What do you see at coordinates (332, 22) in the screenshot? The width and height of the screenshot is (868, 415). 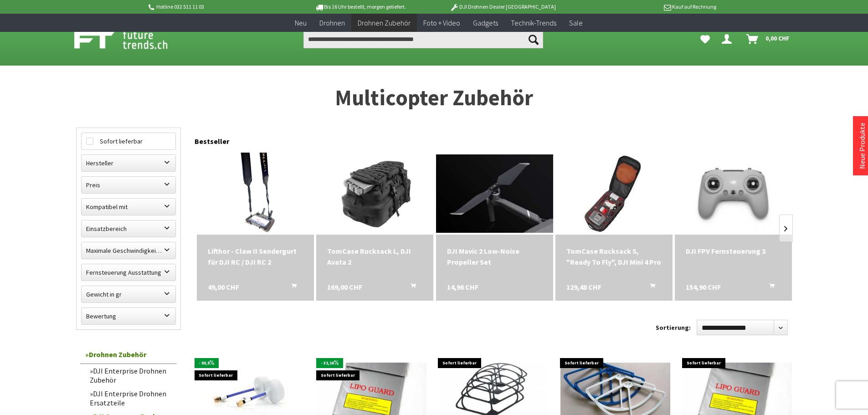 I see `span: Drohnen` at bounding box center [332, 22].